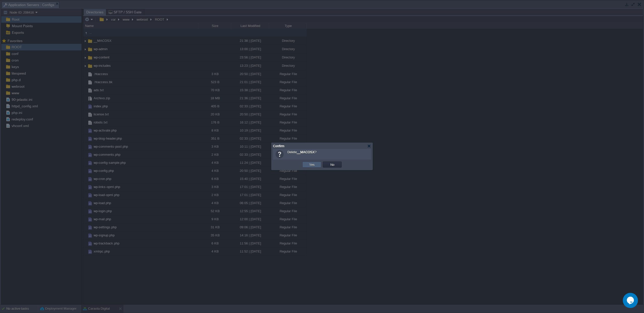  I want to click on span: Confirm, so click(279, 146).